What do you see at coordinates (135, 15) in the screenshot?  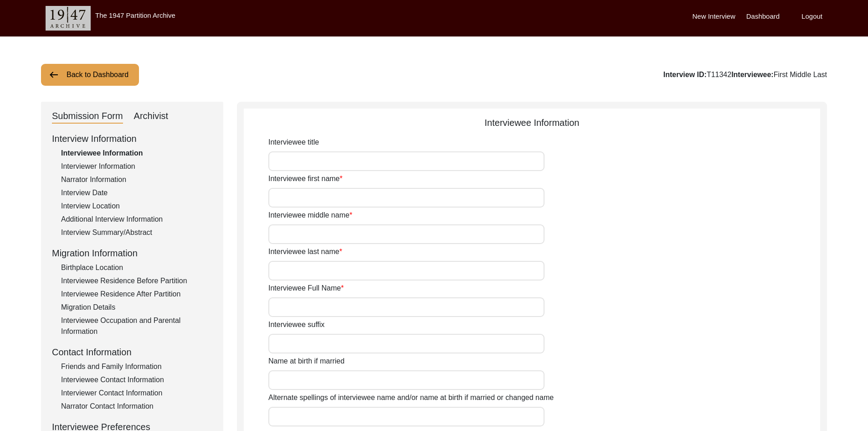 I see `label: The 1947 Partition Archive` at bounding box center [135, 15].